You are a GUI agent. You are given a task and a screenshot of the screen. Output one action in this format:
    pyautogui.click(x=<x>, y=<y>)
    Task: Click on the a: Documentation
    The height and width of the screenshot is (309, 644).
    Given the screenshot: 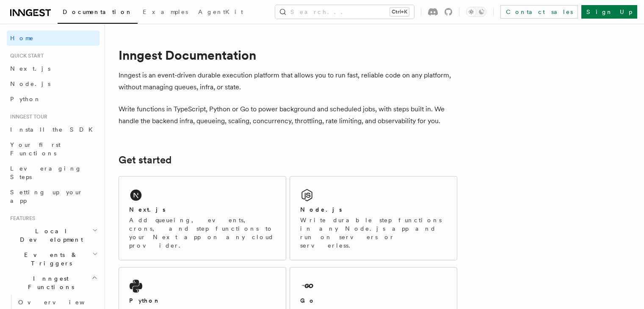 What is the action you would take?
    pyautogui.click(x=97, y=13)
    